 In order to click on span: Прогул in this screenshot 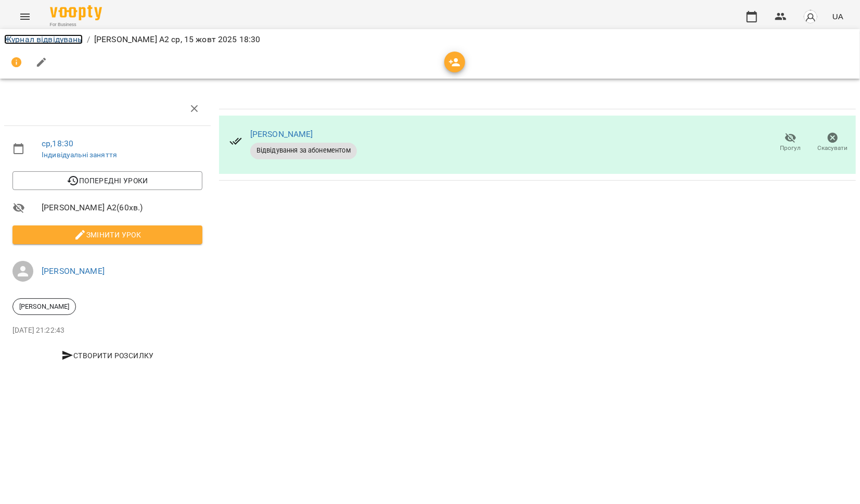, I will do `click(791, 148)`.